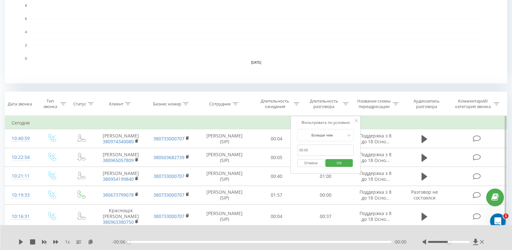  What do you see at coordinates (473, 104) in the screenshot?
I see `div: Комментарий/категория звонка` at bounding box center [473, 104].